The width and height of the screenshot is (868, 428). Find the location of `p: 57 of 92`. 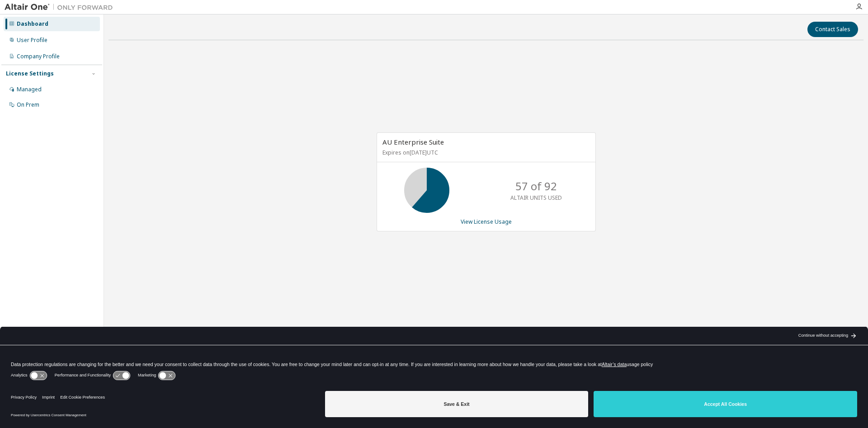

p: 57 of 92 is located at coordinates (536, 186).